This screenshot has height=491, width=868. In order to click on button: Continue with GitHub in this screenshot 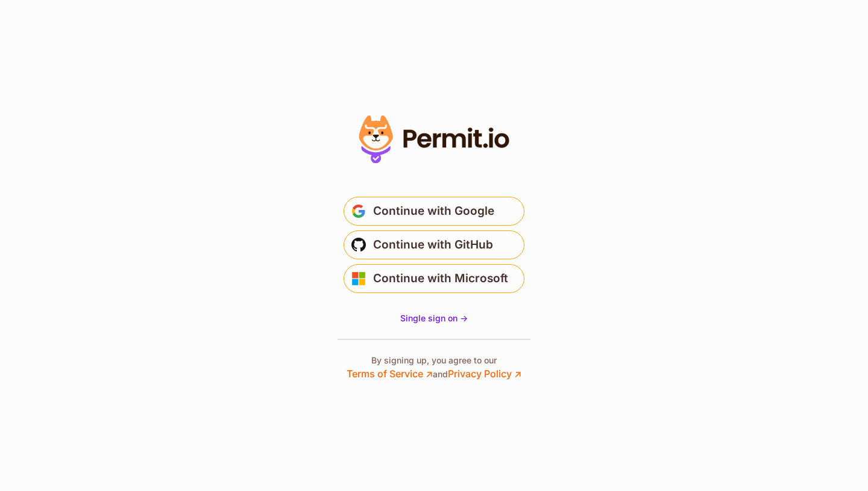, I will do `click(434, 245)`.